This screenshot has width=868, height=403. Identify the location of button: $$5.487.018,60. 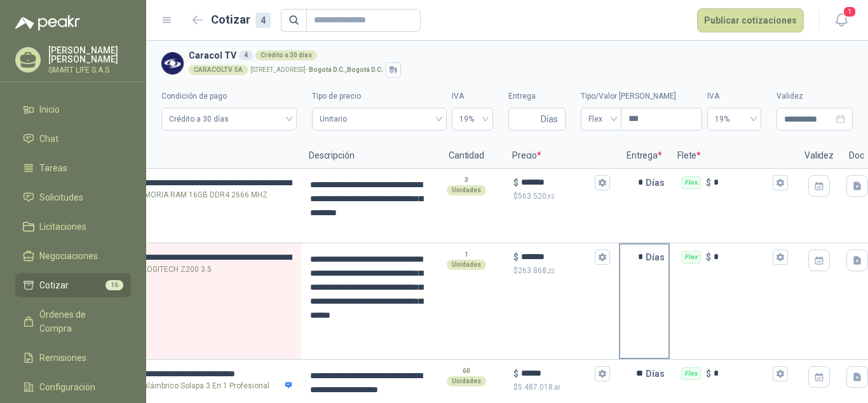
(603, 374).